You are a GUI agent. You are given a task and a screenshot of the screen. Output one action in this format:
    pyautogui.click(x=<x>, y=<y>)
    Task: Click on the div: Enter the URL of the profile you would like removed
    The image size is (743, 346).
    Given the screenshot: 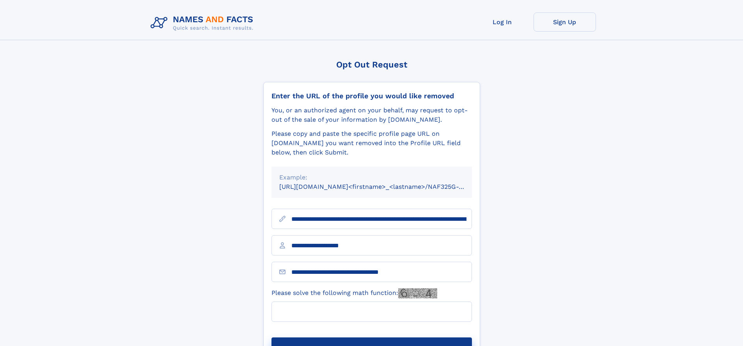 What is the action you would take?
    pyautogui.click(x=372, y=96)
    